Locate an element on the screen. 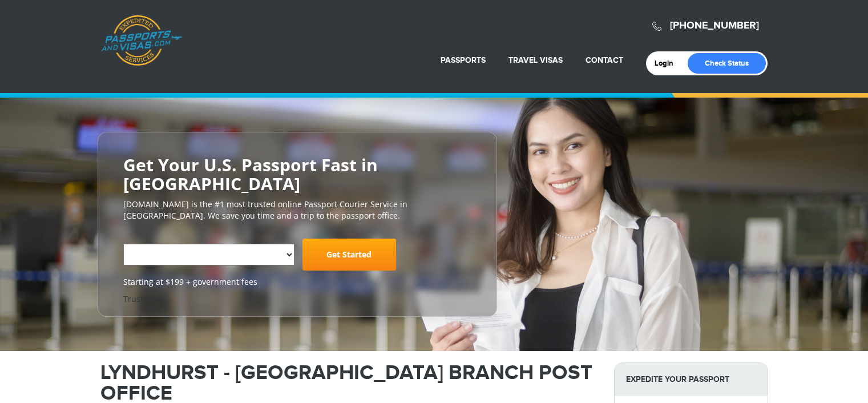 The height and width of the screenshot is (403, 868). a: Trustpilot is located at coordinates (141, 298).